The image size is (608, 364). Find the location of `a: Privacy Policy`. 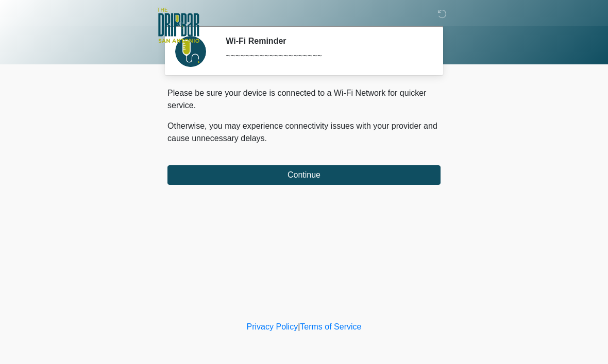

a: Privacy Policy is located at coordinates (272, 327).